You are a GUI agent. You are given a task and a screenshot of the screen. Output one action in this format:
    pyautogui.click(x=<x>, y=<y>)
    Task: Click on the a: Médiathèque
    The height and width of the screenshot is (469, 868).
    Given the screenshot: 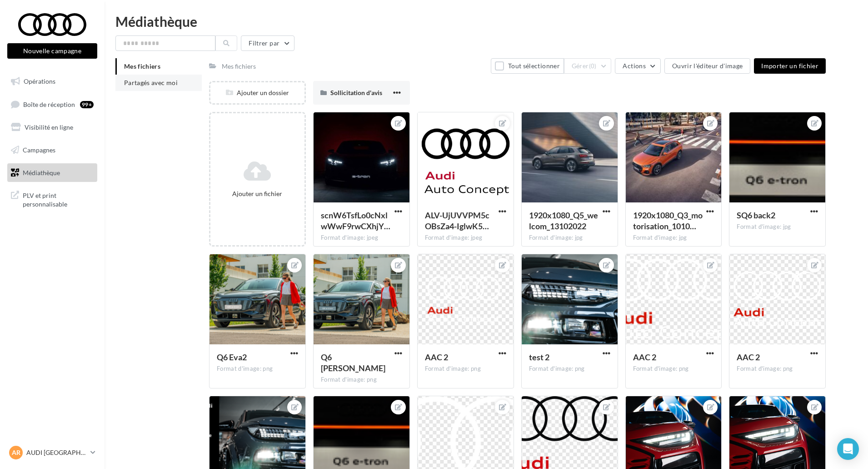 What is the action you would take?
    pyautogui.click(x=52, y=173)
    